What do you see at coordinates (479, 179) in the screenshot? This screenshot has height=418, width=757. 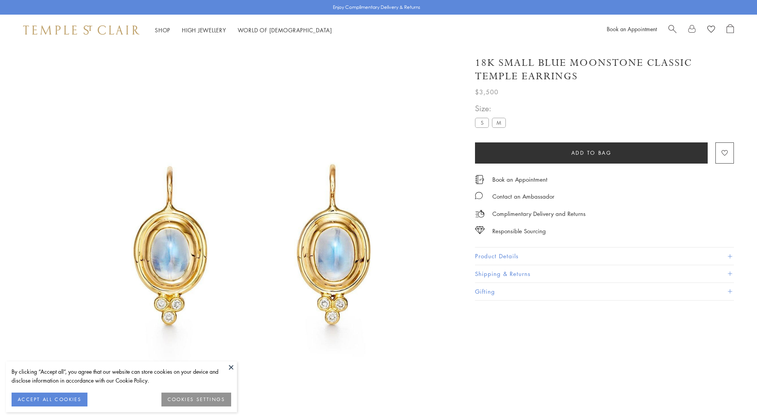 I see `img: icon_appointment.svg` at bounding box center [479, 179].